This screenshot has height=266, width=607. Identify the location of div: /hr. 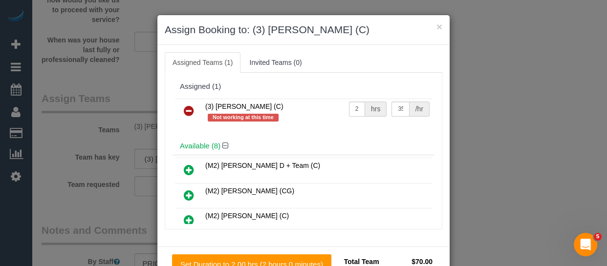
(419, 109).